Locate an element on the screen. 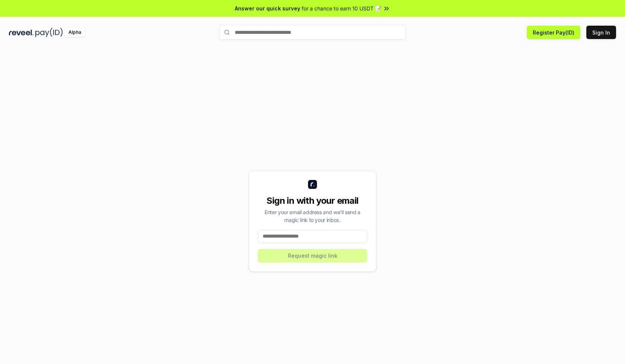 The image size is (625, 364). div: Enter your email address and we’ll send a magic link to your inbox. is located at coordinates (313, 216).